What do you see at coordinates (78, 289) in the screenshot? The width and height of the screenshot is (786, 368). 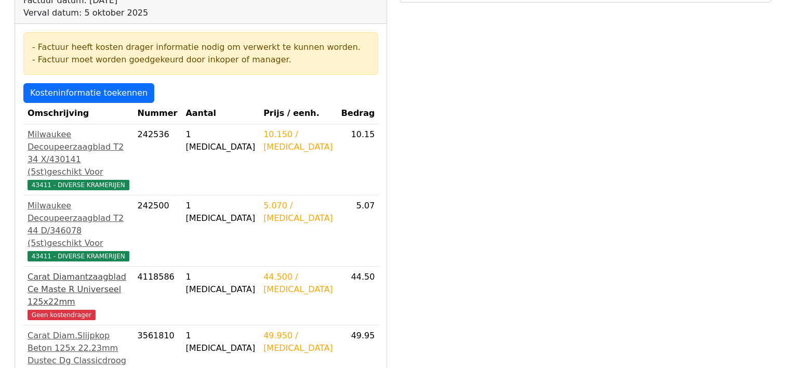 I see `div: Carat Diamantzaagblad Ce Maste R Universeel 125x22mm` at bounding box center [78, 289].